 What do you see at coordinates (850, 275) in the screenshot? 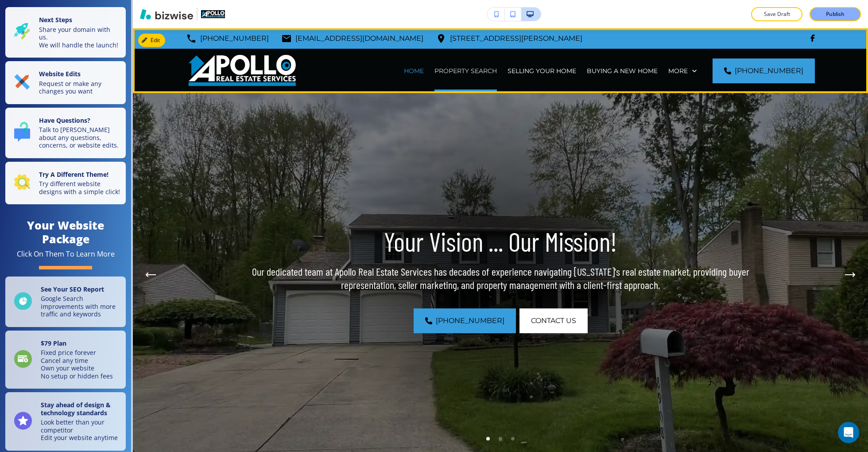
I see `div: Next Slide` at bounding box center [850, 275].